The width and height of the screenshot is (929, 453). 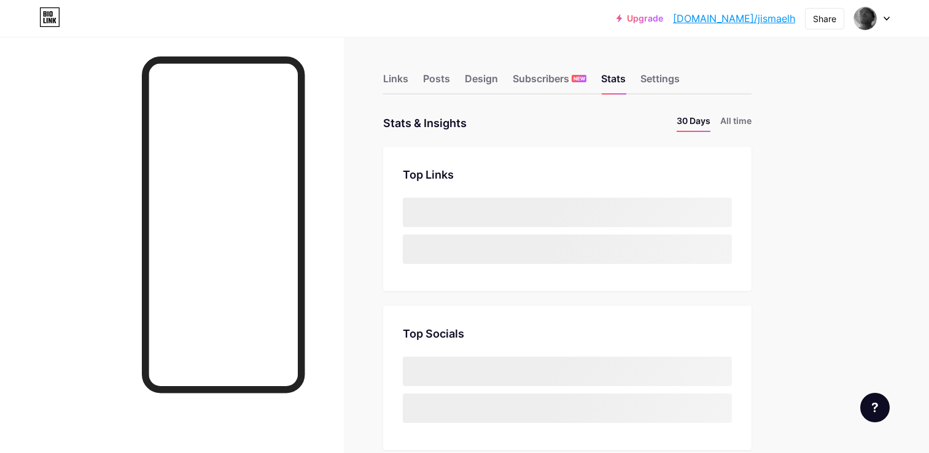 I want to click on div: Stats & Insights, so click(x=425, y=123).